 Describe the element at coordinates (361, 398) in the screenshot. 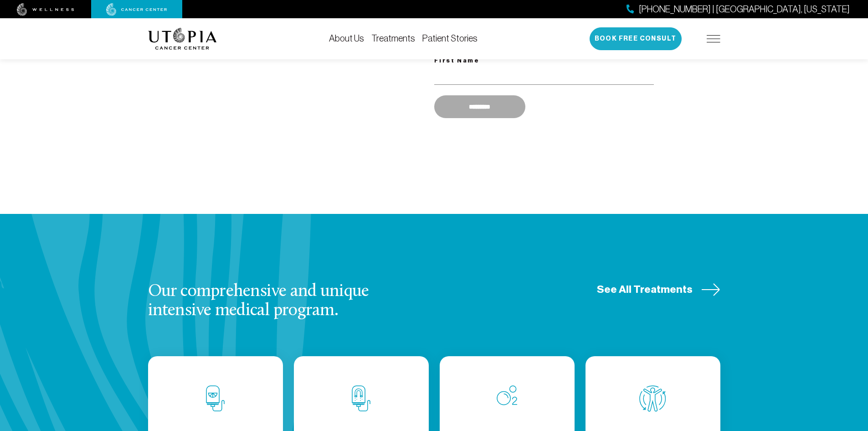

I see `img: Chelation Therapy` at that location.